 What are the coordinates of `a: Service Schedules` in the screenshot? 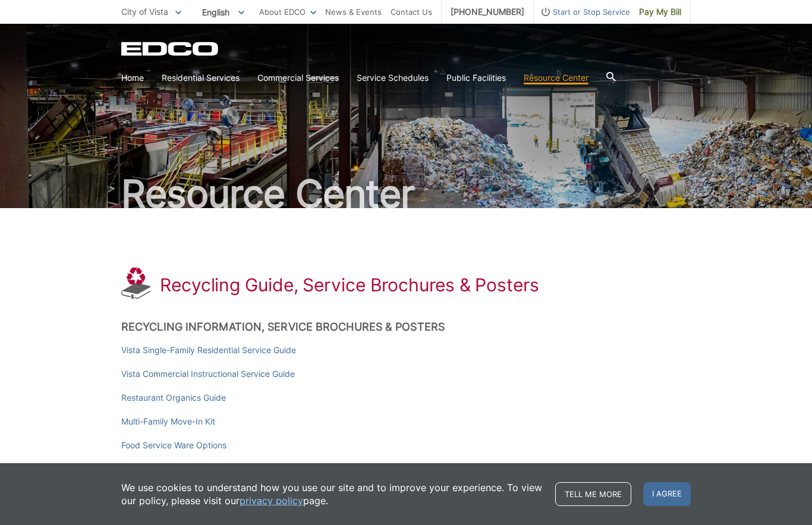 It's located at (392, 78).